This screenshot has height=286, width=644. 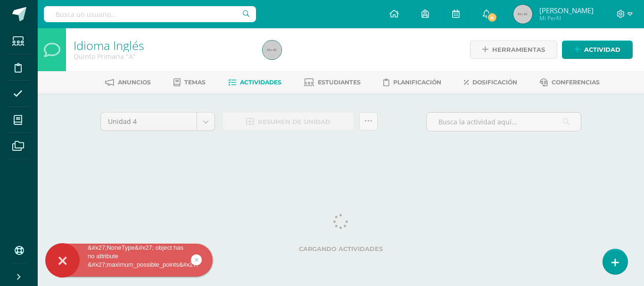 I want to click on span: Temas, so click(x=195, y=82).